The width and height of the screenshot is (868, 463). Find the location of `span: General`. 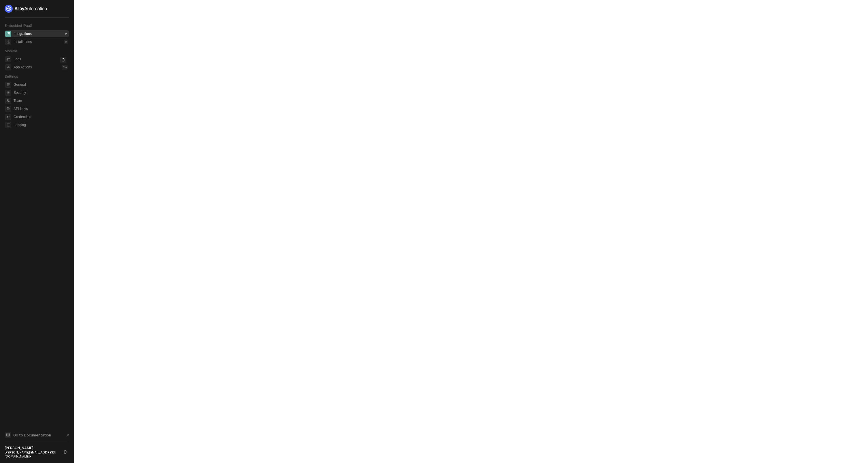

span: General is located at coordinates (41, 85).